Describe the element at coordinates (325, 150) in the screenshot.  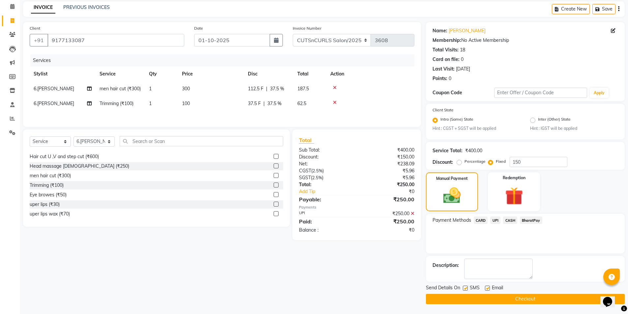
I see `div: Sub Total:` at that location.